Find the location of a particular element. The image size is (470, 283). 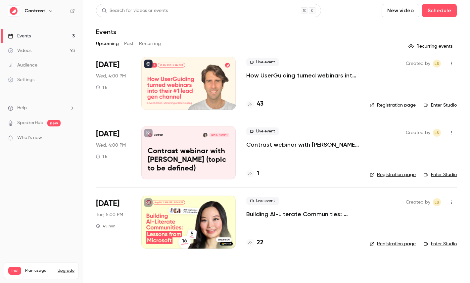

button: Recurring is located at coordinates (150, 44).